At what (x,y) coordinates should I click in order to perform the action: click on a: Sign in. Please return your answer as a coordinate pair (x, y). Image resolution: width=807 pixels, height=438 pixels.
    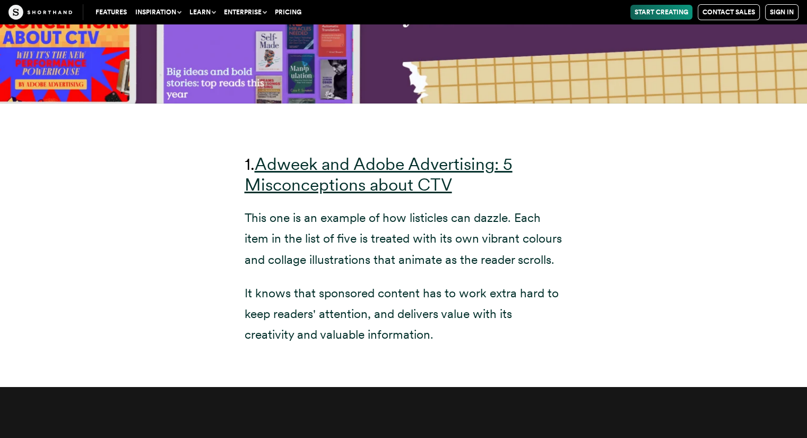
    Looking at the image, I should click on (782, 12).